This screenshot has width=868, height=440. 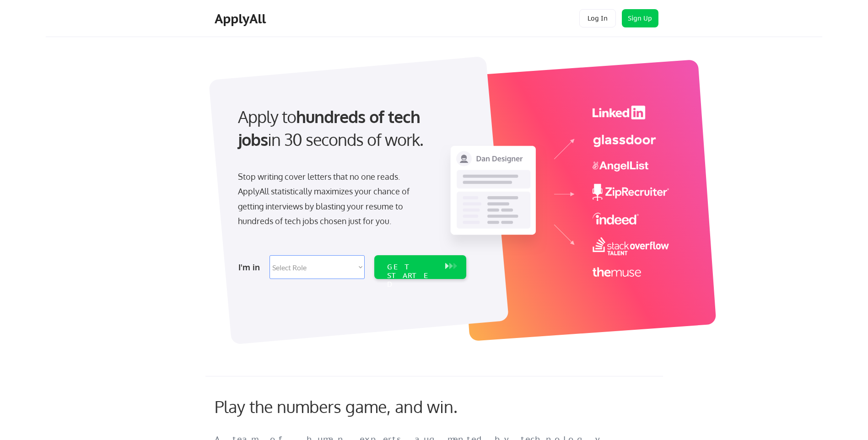 What do you see at coordinates (331, 199) in the screenshot?
I see `div: Stop writing cover letters that no one reads. ApplyAll statistically maximizes your chance of get...` at bounding box center [331, 199].